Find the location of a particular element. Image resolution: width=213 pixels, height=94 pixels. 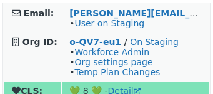

a: User on Staging is located at coordinates (109, 23).